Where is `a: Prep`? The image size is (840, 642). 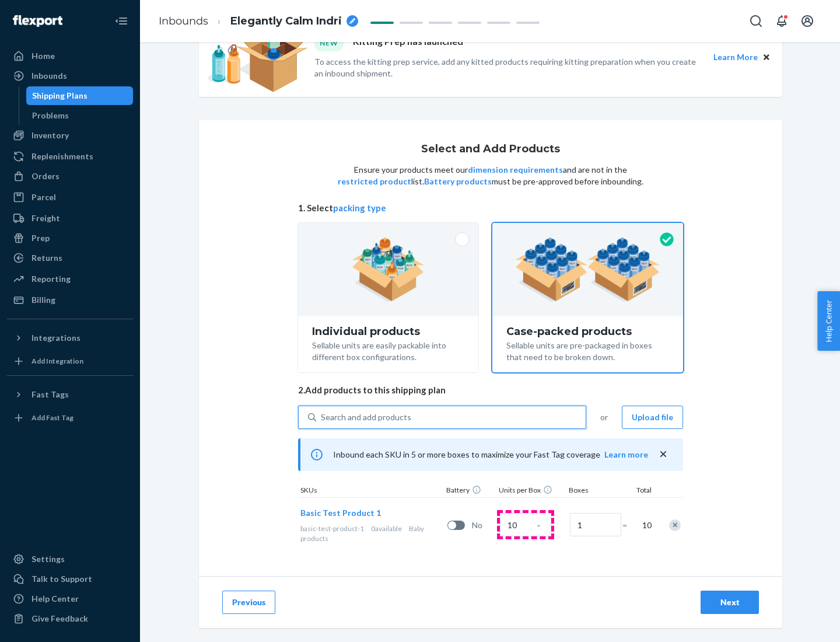
a: Prep is located at coordinates (70, 238).